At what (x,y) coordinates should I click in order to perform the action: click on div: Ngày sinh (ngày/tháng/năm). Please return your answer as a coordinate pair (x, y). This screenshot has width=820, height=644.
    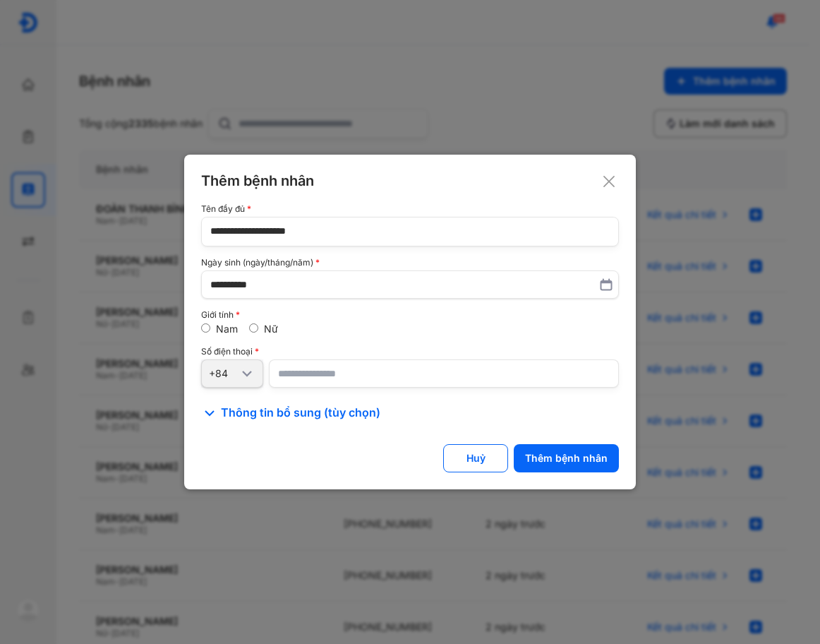
    Looking at the image, I should click on (410, 263).